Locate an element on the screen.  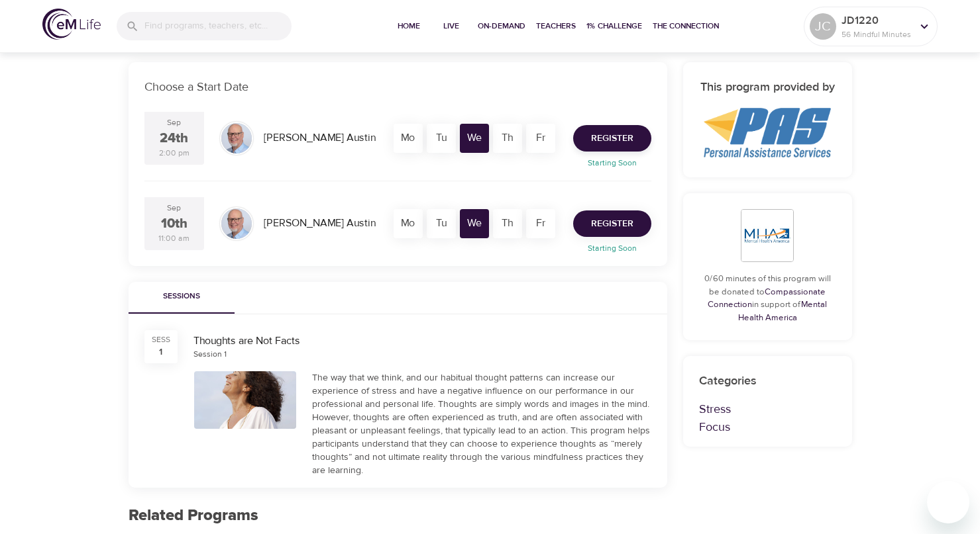
div: 10th is located at coordinates (174, 224).